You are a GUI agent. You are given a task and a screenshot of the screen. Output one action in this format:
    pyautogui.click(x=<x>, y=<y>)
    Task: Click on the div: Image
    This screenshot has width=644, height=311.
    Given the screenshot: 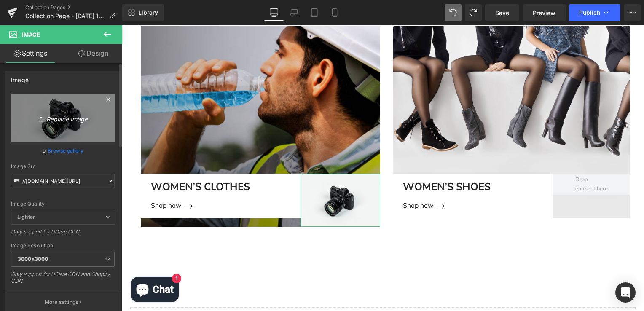 What is the action you would take?
    pyautogui.click(x=20, y=78)
    